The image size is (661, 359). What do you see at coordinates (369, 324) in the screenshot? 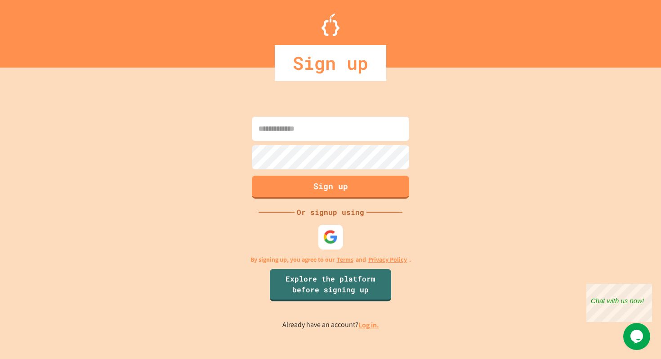
I see `a: Log in.` at bounding box center [369, 324].